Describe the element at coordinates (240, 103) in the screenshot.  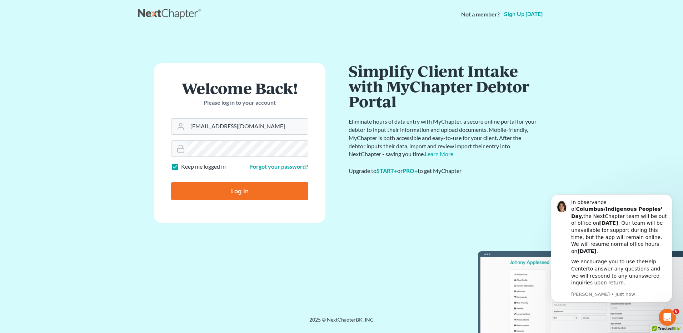
I see `p: Please log in to your account` at that location.